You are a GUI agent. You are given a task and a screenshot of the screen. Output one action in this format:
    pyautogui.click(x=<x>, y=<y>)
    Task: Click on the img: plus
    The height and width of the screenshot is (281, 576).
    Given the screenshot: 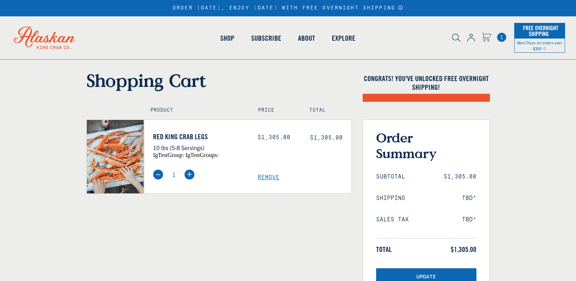 What is the action you would take?
    pyautogui.click(x=189, y=175)
    